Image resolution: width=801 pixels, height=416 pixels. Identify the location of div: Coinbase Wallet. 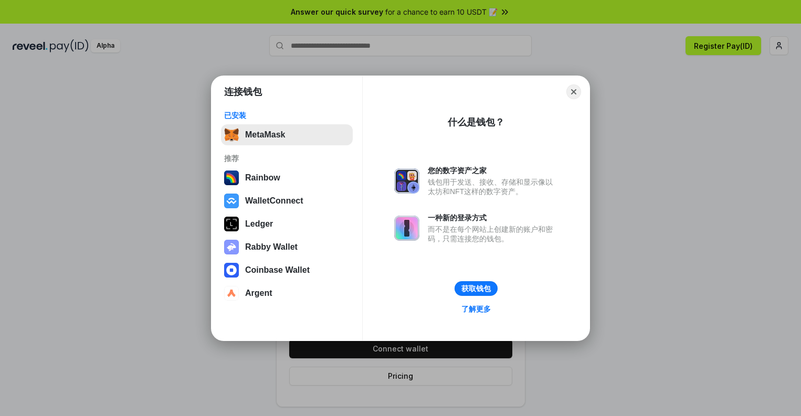
(277, 270).